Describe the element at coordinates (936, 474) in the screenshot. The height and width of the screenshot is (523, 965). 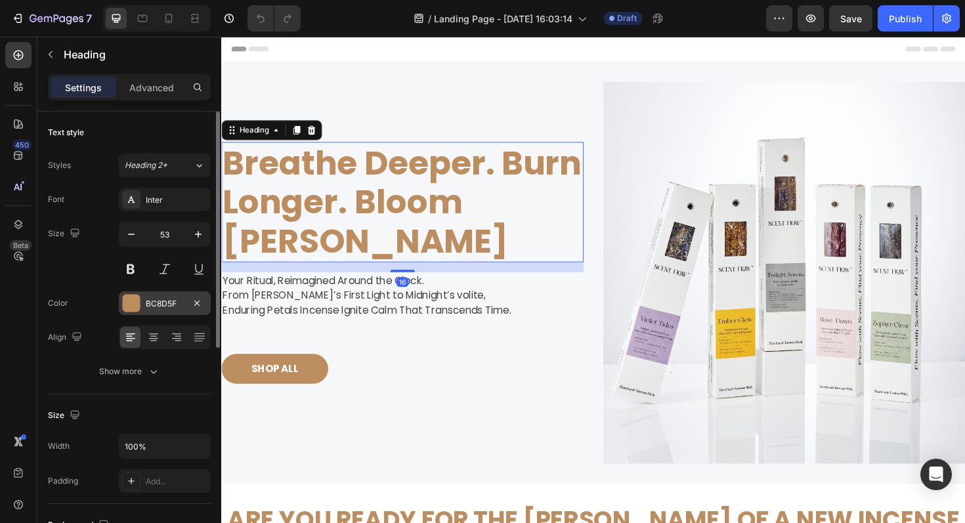
I see `div: Open Intercom Messenger` at that location.